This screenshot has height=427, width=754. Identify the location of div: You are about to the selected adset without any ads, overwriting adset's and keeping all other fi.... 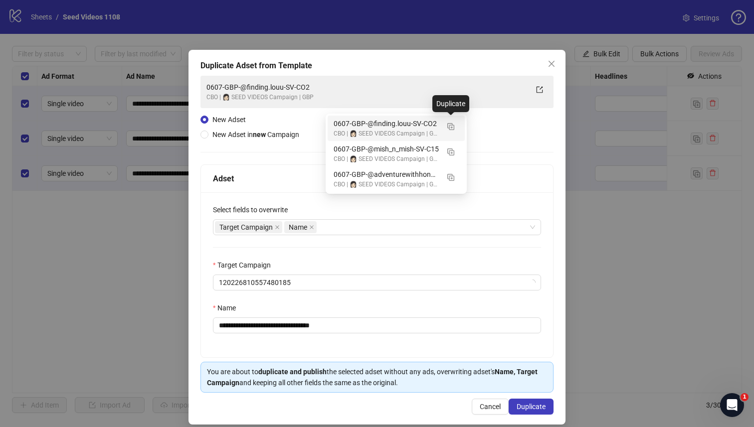
(377, 377).